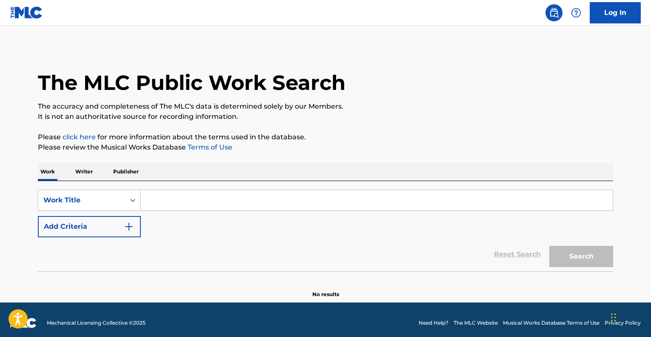 The image size is (651, 337). Describe the element at coordinates (576, 13) in the screenshot. I see `img: help` at that location.